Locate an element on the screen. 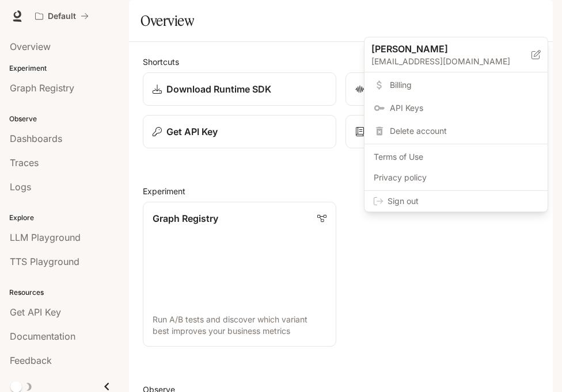  div: Sign out is located at coordinates (456, 202).